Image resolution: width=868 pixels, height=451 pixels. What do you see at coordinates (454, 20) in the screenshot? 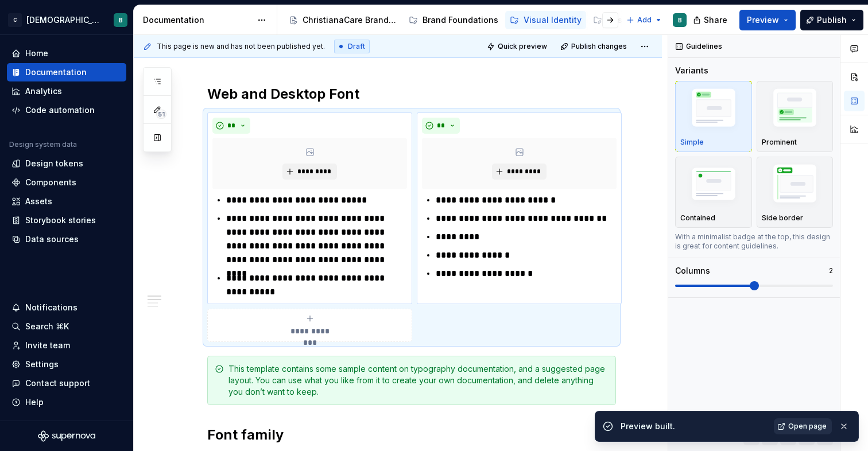
I see `a: Brand Foundations` at bounding box center [454, 20].